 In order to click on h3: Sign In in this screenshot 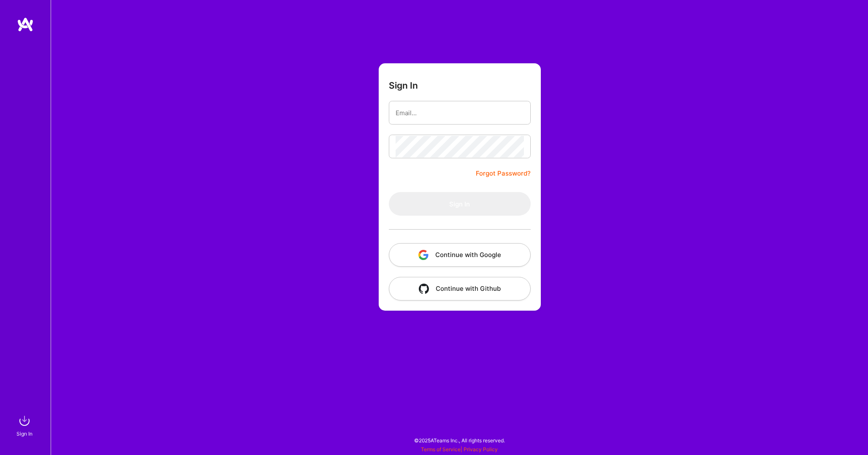, I will do `click(403, 86)`.